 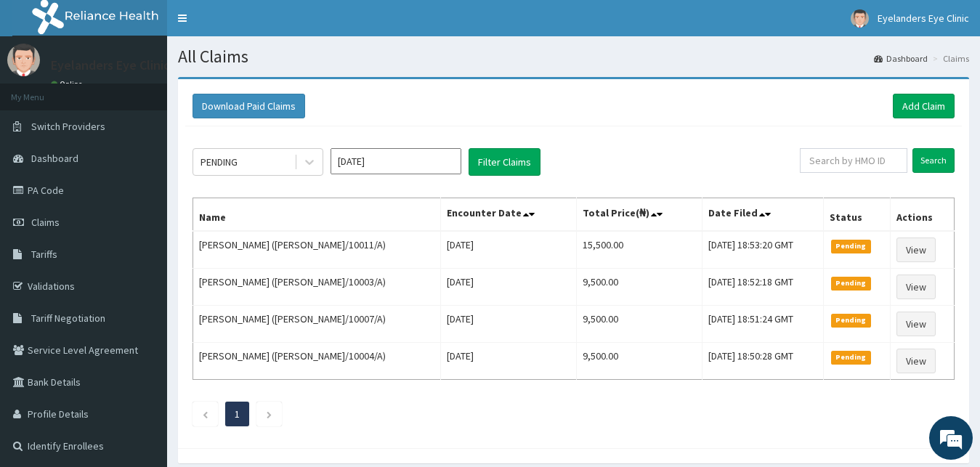 I want to click on h1: All Claims, so click(x=573, y=57).